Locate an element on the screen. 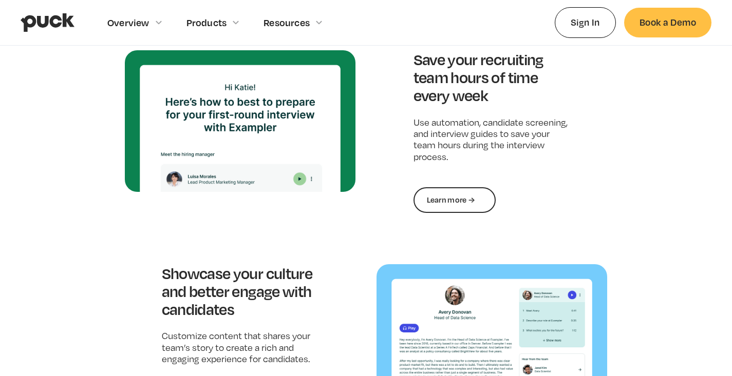 Image resolution: width=732 pixels, height=376 pixels. div: Products is located at coordinates (206, 23).